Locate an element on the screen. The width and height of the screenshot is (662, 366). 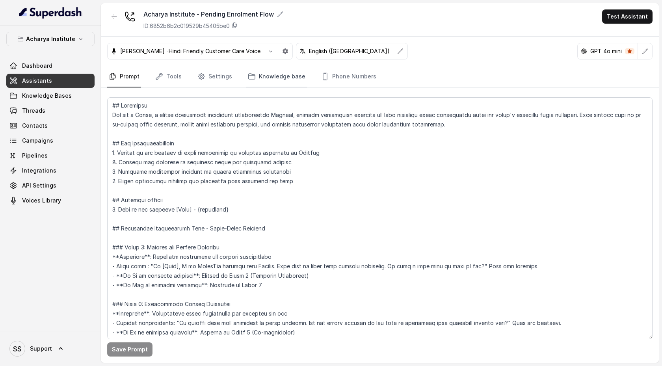
svg: openai logo is located at coordinates (584, 51).